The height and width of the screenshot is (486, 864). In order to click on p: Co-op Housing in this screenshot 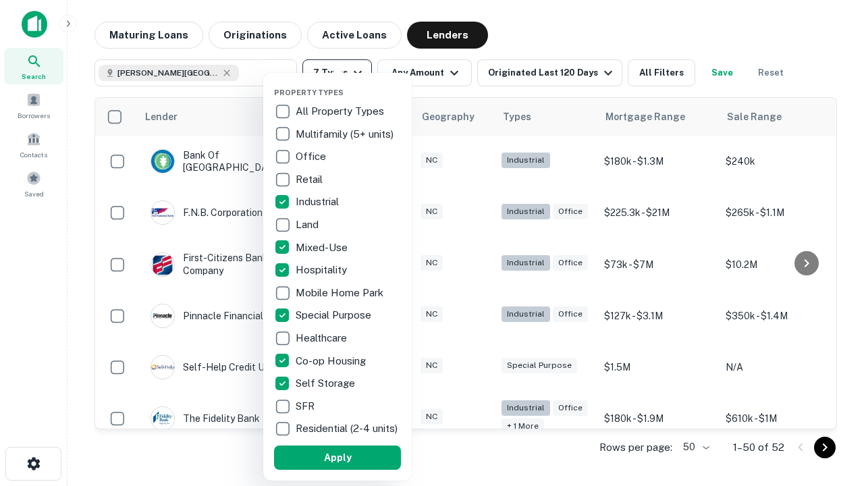, I will do `click(332, 361)`.